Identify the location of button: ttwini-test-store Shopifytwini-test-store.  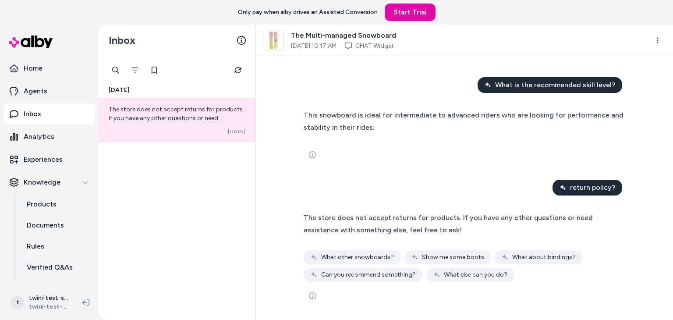
(40, 302).